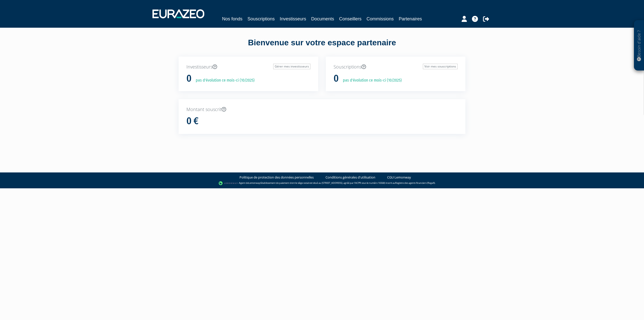 The height and width of the screenshot is (320, 644). I want to click on h1: 0 €, so click(193, 121).